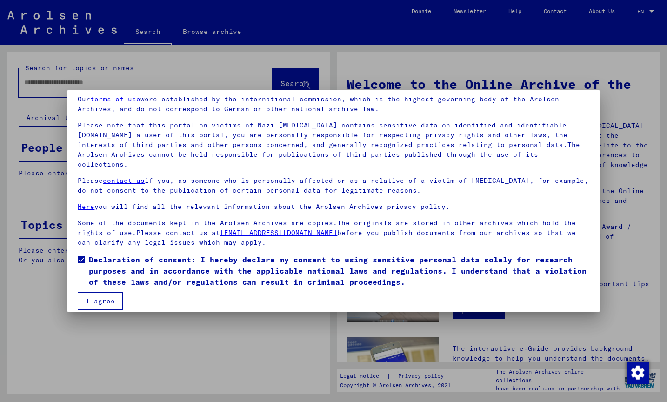 This screenshot has height=402, width=667. What do you see at coordinates (115, 99) in the screenshot?
I see `a: terms of use` at bounding box center [115, 99].